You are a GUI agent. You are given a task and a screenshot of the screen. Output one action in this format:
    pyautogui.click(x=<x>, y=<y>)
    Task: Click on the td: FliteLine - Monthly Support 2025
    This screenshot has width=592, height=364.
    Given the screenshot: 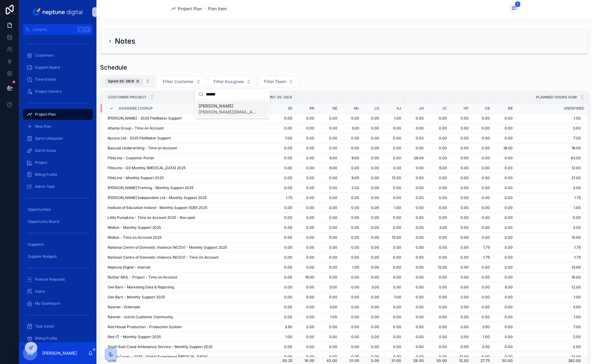 What is the action you would take?
    pyautogui.click(x=174, y=178)
    